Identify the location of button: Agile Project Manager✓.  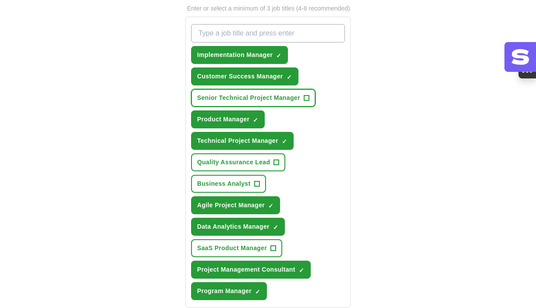
(235, 205).